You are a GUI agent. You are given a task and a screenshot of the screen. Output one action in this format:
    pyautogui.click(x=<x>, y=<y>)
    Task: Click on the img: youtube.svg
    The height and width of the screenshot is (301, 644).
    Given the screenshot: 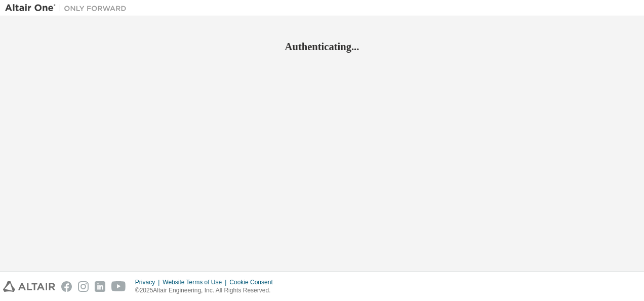 What is the action you would take?
    pyautogui.click(x=118, y=286)
    